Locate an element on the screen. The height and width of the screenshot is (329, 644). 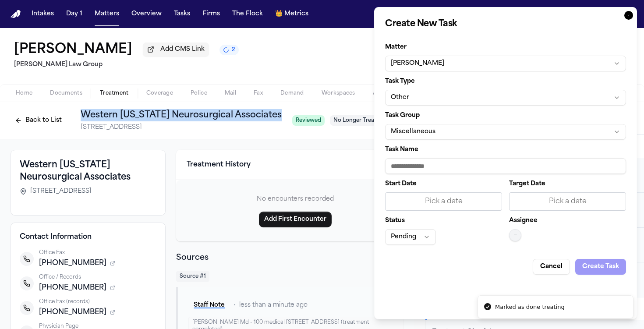
h2: Create New Task is located at coordinates (505, 24).